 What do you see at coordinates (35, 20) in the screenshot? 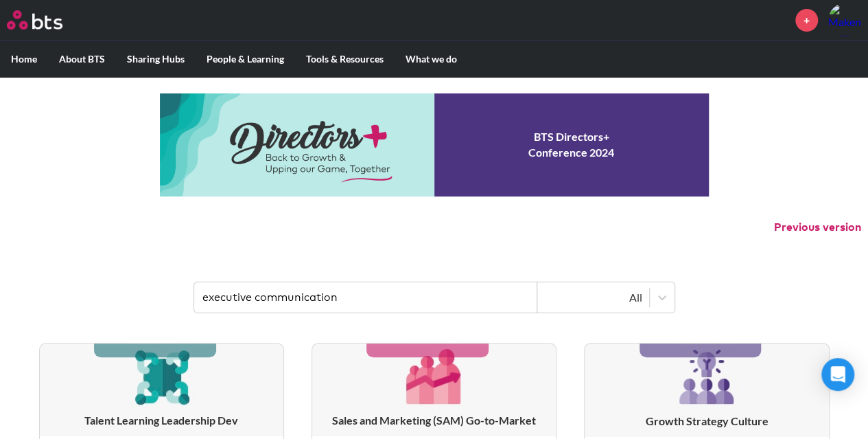
I see `img: BTS Logo` at bounding box center [35, 20].